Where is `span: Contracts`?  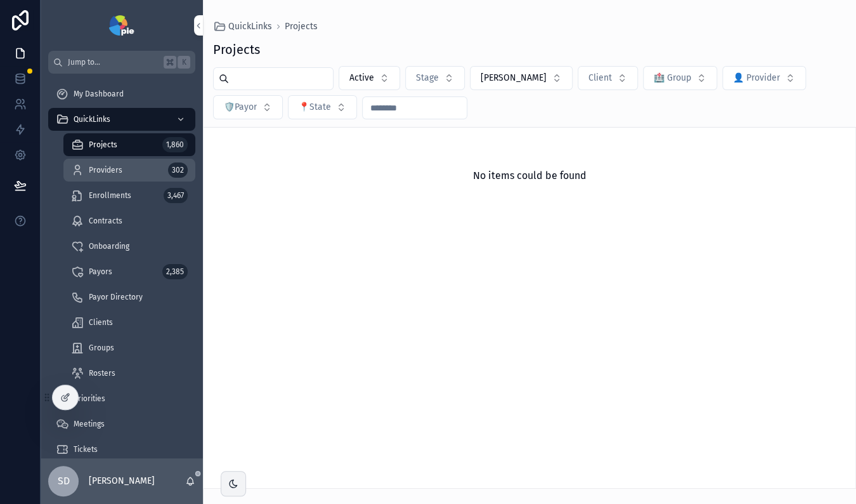 span: Contracts is located at coordinates (105, 221).